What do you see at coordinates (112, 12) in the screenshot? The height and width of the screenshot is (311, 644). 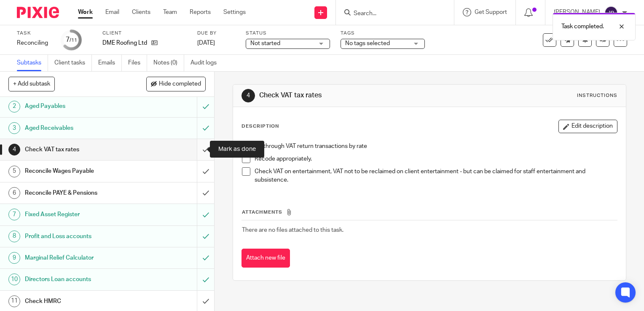 I see `a: Email` at bounding box center [112, 12].